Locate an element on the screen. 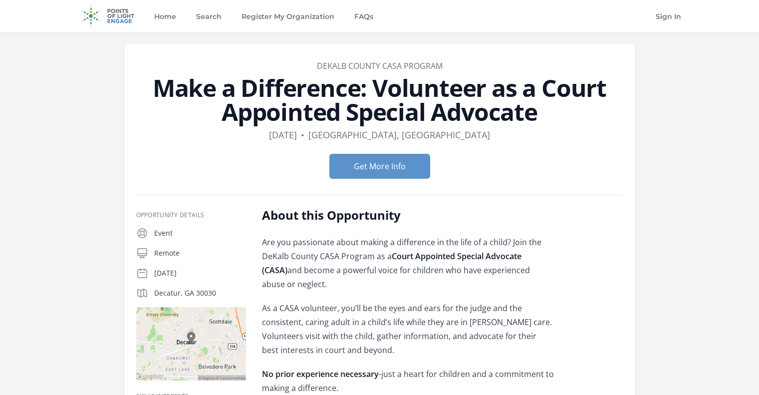  h1: Make a Difference: Volunteer as a Court Appointed Special Advocate is located at coordinates (380, 100).